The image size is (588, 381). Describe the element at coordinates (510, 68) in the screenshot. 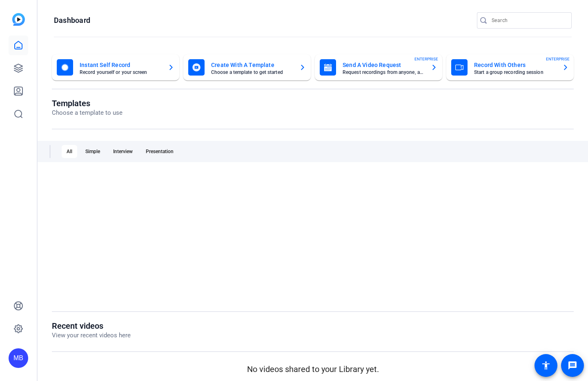

I see `button: Record With OthersStart a group recording sessionENTERPRISE` at that location.